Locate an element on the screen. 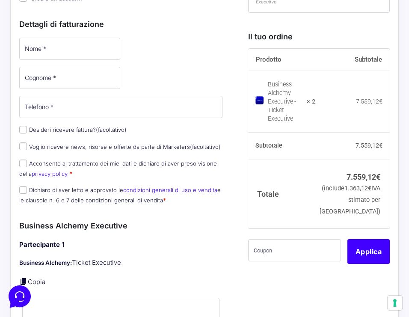  button: Inizia una conversazione is located at coordinates (86, 80).